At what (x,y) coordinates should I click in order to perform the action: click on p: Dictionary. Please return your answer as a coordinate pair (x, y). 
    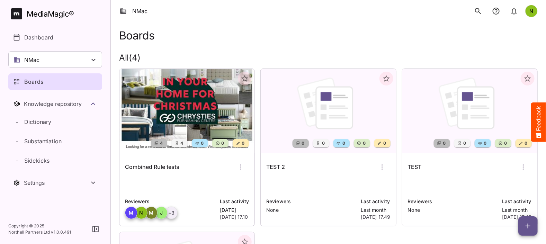
    Looking at the image, I should click on (38, 122).